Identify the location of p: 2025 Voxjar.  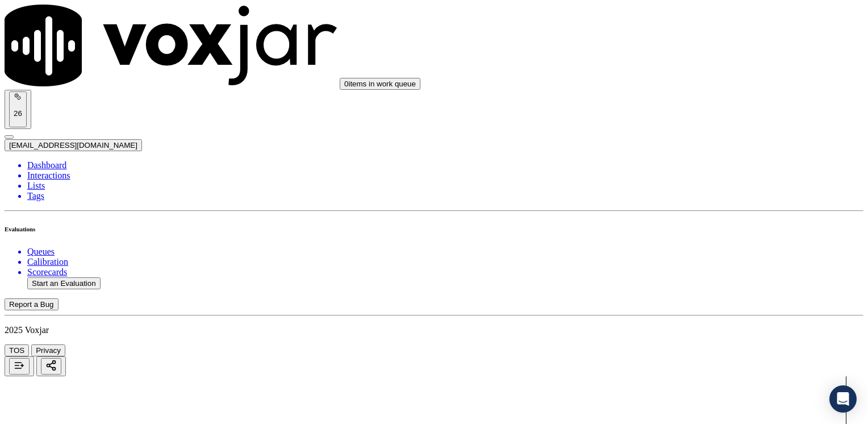
(434, 330).